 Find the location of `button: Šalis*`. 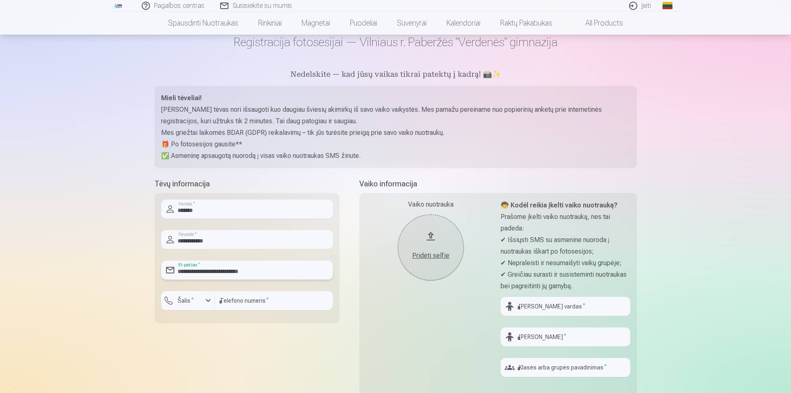

button: Šalis* is located at coordinates (188, 301).